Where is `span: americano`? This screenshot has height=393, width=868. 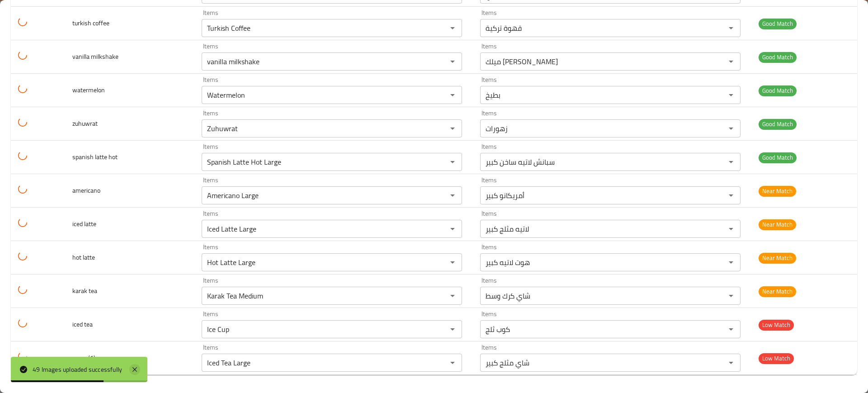
span: americano is located at coordinates (87, 190).